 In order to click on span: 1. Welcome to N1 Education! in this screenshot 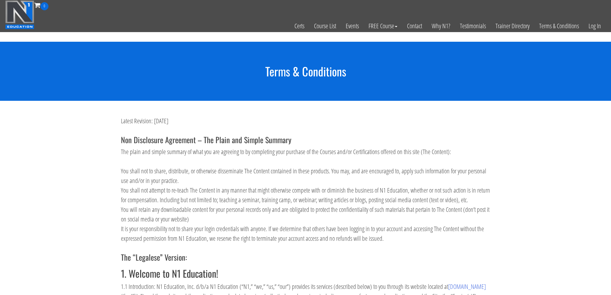, I will do `click(169, 273)`.